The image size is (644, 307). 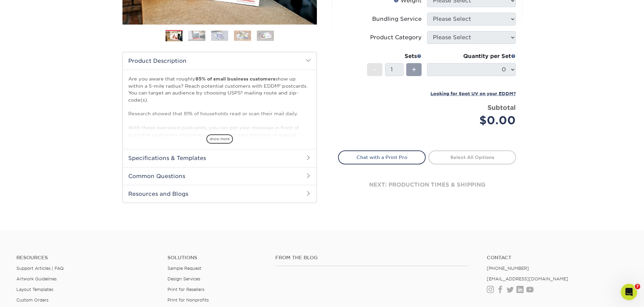 I want to click on img: EDDM 02, so click(x=197, y=36).